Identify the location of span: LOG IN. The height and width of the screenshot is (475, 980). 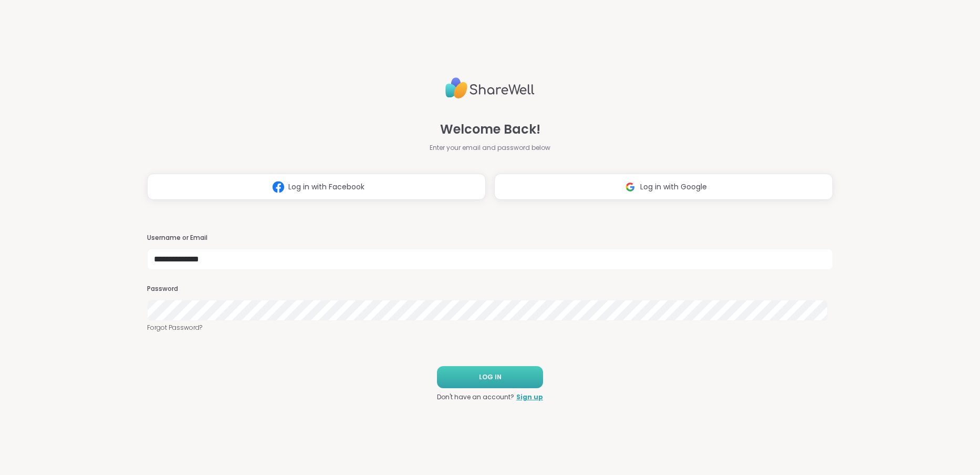
(490, 377).